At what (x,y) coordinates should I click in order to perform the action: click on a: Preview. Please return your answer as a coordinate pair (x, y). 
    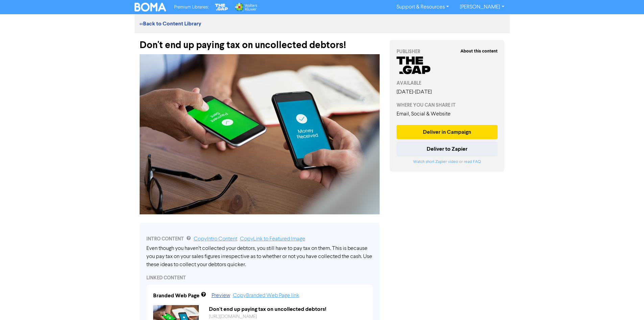
    Looking at the image, I should click on (221, 296).